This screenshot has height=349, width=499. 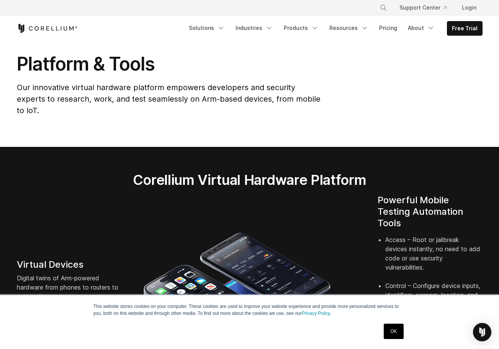 What do you see at coordinates (384, 8) in the screenshot?
I see `button: Search` at bounding box center [384, 8].